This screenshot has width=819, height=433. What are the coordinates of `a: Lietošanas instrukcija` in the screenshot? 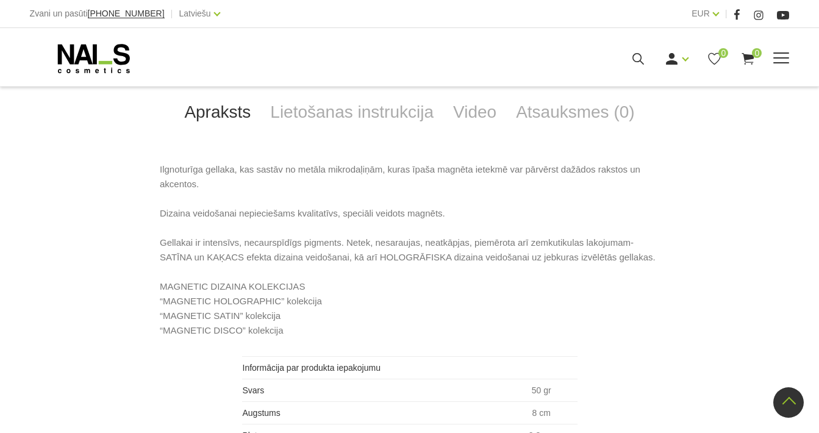 It's located at (352, 112).